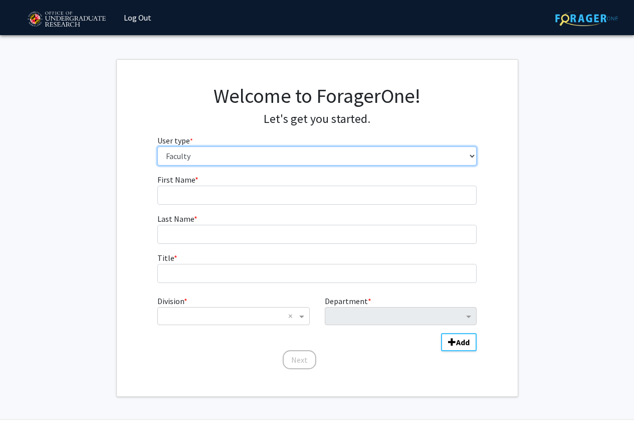 The height and width of the screenshot is (429, 634). What do you see at coordinates (459, 342) in the screenshot?
I see `button: Add Division/Department` at bounding box center [459, 342].